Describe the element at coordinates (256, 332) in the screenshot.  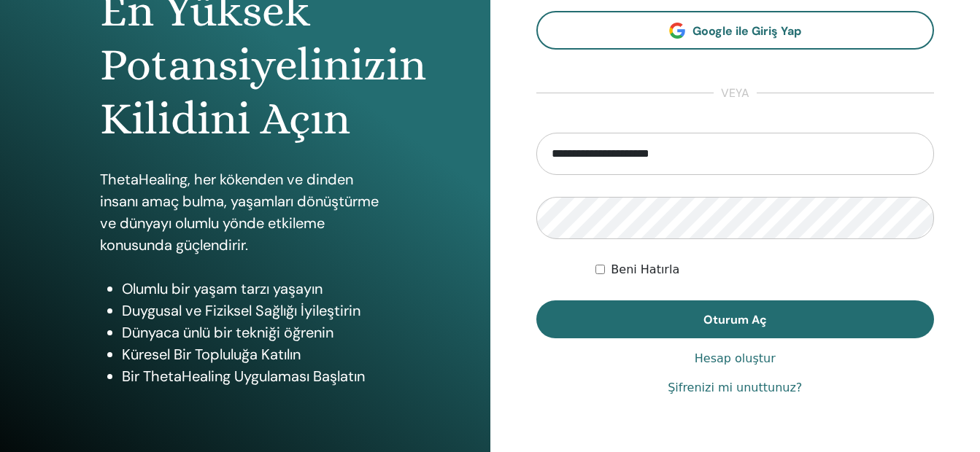
I see `li: Dünyaca ünlü bir tekniği öğrenin` at that location.